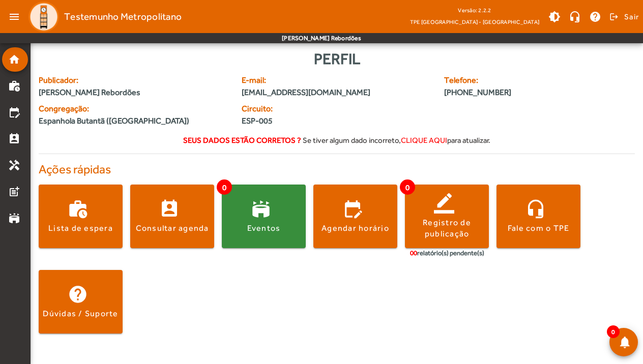 This screenshot has height=364, width=643. Describe the element at coordinates (538, 216) in the screenshot. I see `button: Fale com o TPE` at that location.